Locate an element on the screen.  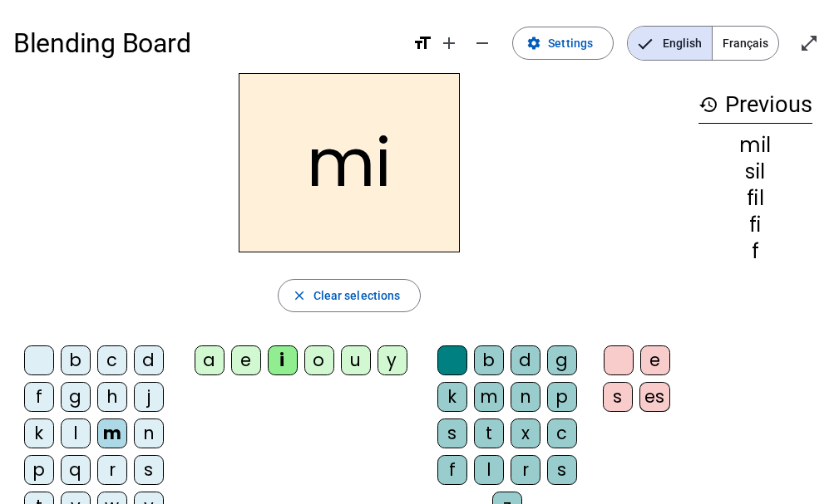
div: j is located at coordinates (149, 397).